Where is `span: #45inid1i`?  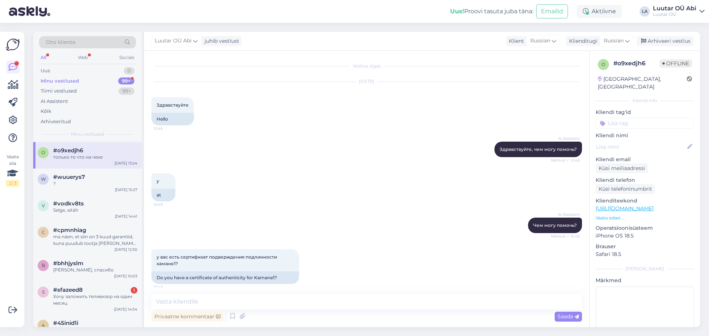
span: #45inid1i is located at coordinates (66, 323).